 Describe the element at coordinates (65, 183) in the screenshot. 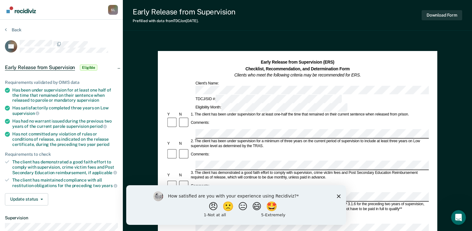

I see `div: The client has maintained compliance with all restitution obligations for the preceding two` at that location.